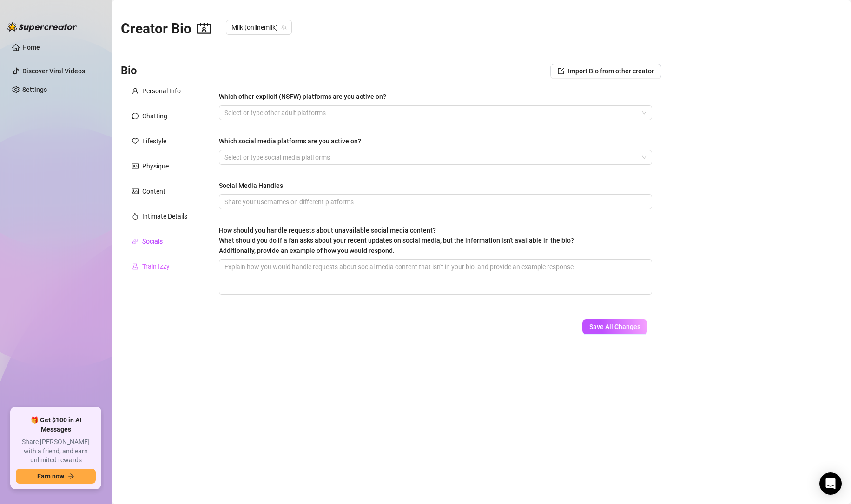 Image resolution: width=851 pixels, height=504 pixels. Describe the element at coordinates (396, 245) in the screenshot. I see `span: What should you do if a fan asks about your recent updates on social media, but the information i...` at that location.